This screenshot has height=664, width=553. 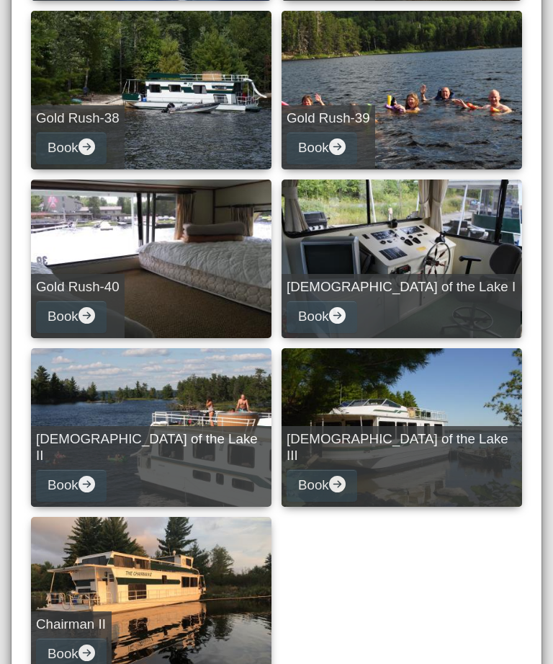 I want to click on h5: Gold Rush-40, so click(x=78, y=287).